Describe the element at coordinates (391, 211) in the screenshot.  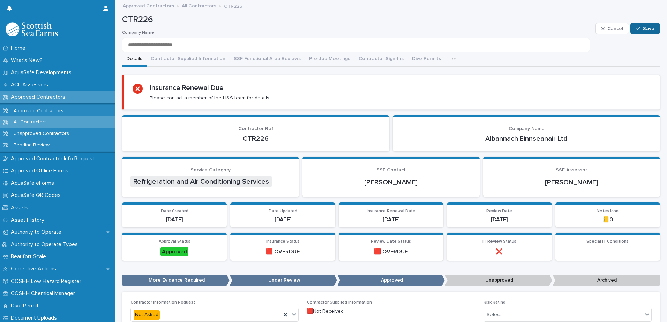
I see `span: Insurance Renewal Date` at that location.